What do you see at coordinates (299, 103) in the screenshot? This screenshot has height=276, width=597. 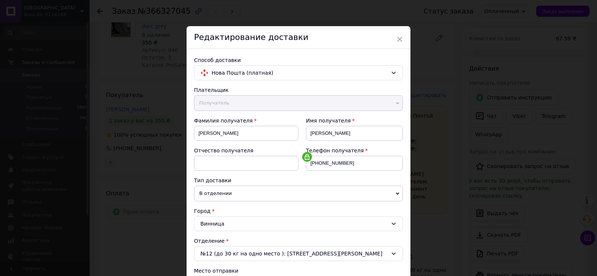 I see `span: Получатель` at bounding box center [299, 103].